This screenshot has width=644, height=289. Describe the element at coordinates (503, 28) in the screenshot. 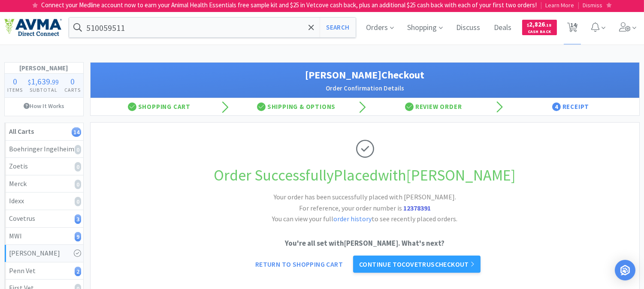

I see `a: Deals` at that location.